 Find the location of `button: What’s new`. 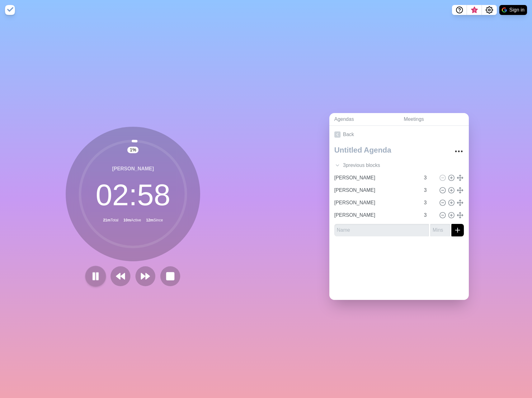

button: What’s new is located at coordinates (474, 10).